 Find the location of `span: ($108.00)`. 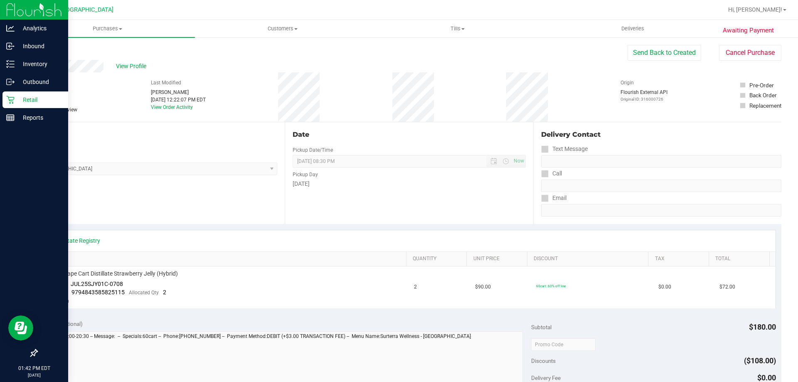

span: ($108.00) is located at coordinates (760, 360).